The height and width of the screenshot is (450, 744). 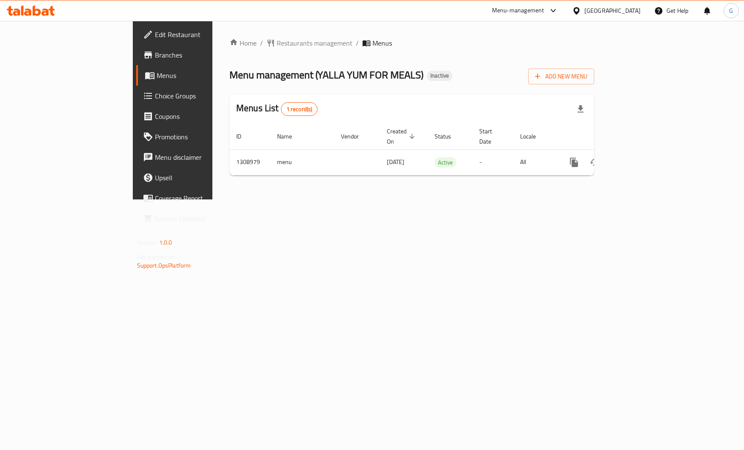 What do you see at coordinates (491, 136) in the screenshot?
I see `span: Start Date` at bounding box center [491, 136].